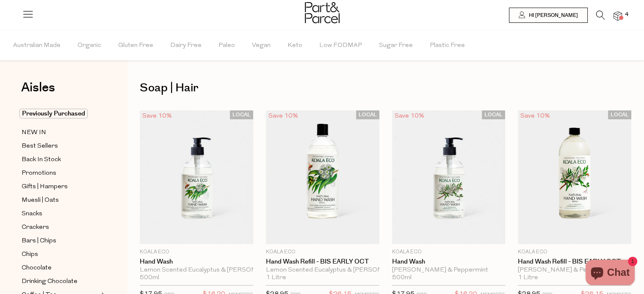 The height and width of the screenshot is (294, 644). Describe the element at coordinates (60, 281) in the screenshot. I see `a: Drinking Chocolate` at that location.